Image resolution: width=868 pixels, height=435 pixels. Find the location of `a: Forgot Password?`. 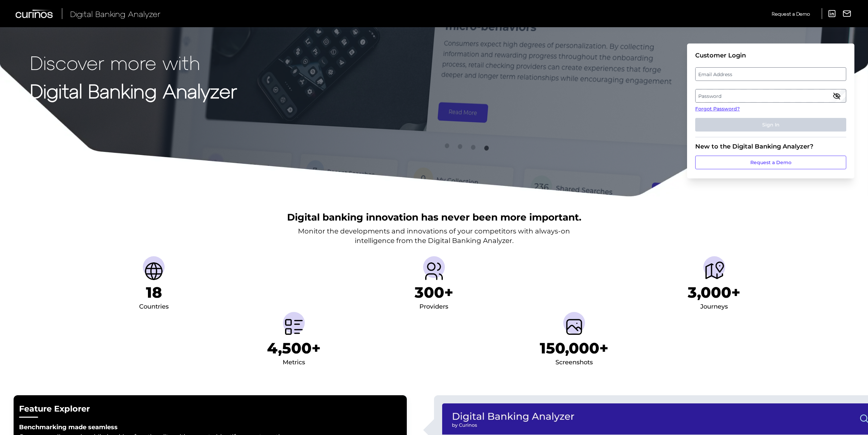

a: Forgot Password? is located at coordinates (771, 109).